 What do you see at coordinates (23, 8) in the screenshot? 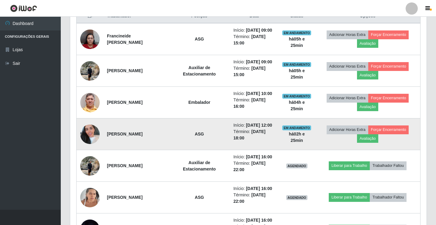
I see `img: CoreUI Logo` at bounding box center [23, 8].